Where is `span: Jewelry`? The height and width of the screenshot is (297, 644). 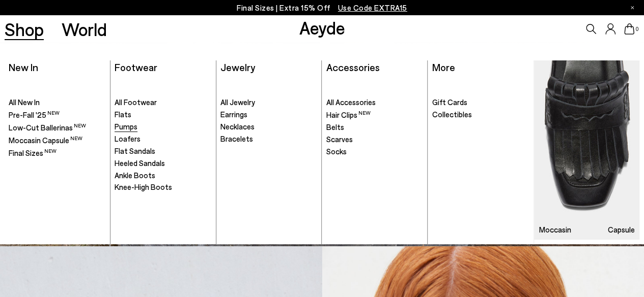
span: Jewelry is located at coordinates (238, 67).